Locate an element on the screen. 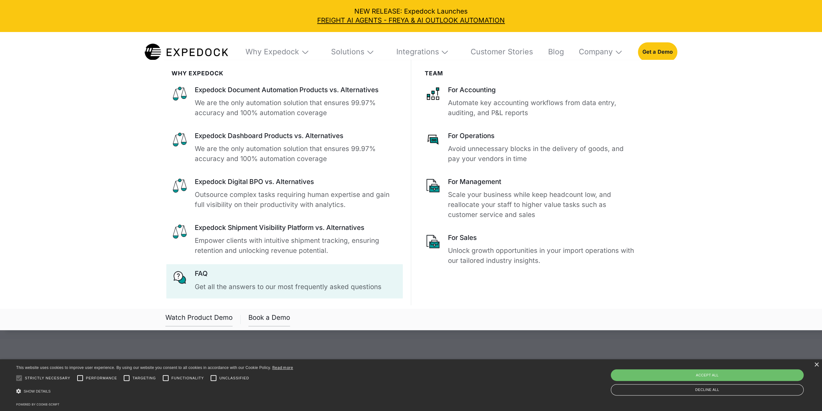 The width and height of the screenshot is (822, 411). a: Get a Demo is located at coordinates (658, 52).